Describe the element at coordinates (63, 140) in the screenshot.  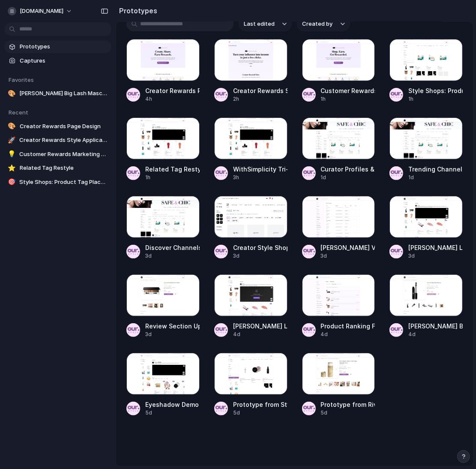
I see `span: Creator Rewards Style Application` at that location.